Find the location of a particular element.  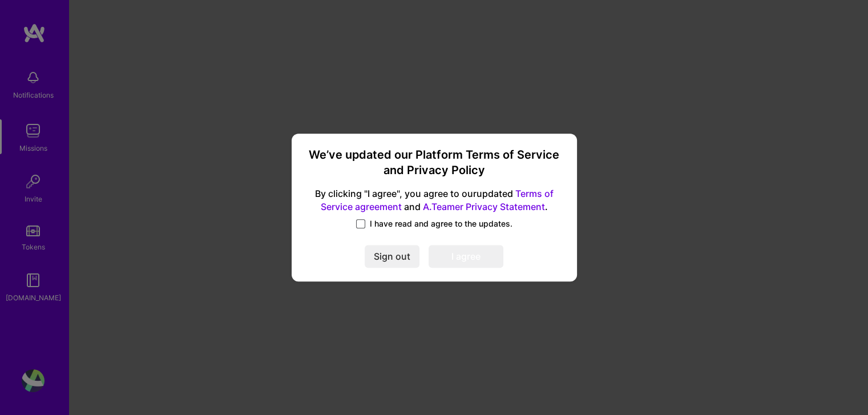

button: I agree is located at coordinates (466, 256).